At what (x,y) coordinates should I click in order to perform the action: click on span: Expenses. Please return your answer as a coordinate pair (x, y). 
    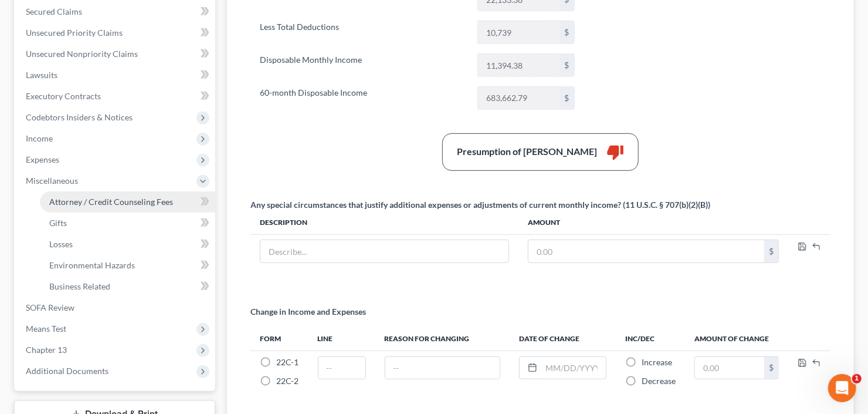
    Looking at the image, I should click on (42, 159).